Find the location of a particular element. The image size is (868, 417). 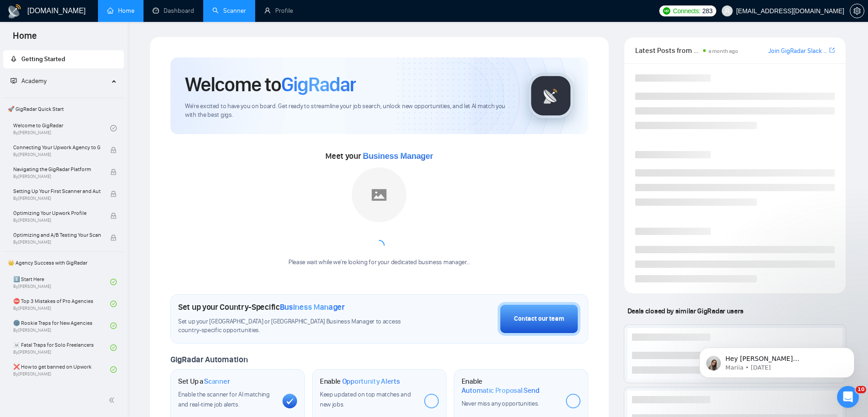

h1: Welcome to is located at coordinates (270, 84).